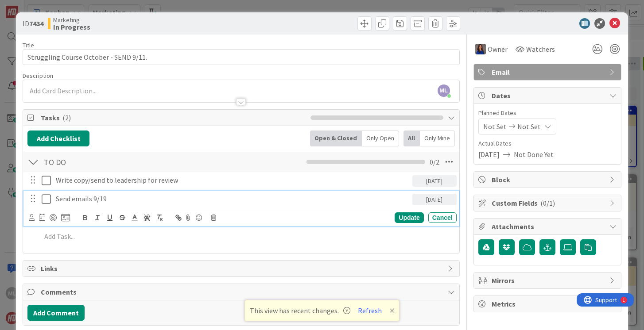 This screenshot has height=330, width=644. Describe the element at coordinates (547, 113) in the screenshot. I see `span: Planned Dates` at that location.